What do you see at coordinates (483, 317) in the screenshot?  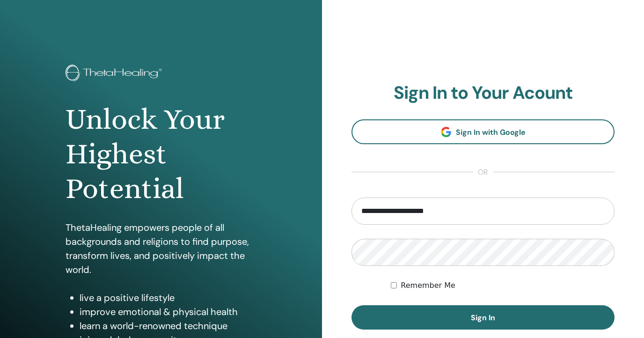 I see `span: Sign In` at bounding box center [483, 317].